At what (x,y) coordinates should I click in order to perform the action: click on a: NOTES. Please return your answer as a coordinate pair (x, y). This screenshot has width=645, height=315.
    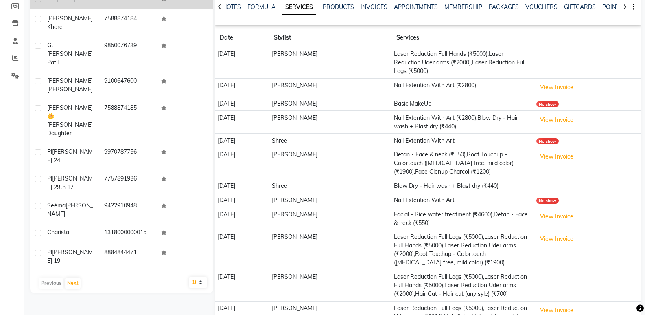
    Looking at the image, I should click on (232, 7).